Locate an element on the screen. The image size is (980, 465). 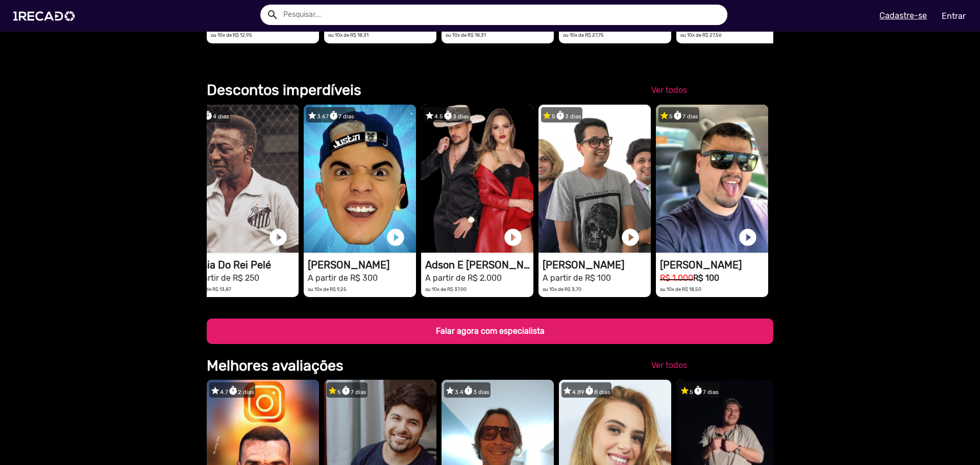
b: Falar agora com especialista is located at coordinates (490, 331).